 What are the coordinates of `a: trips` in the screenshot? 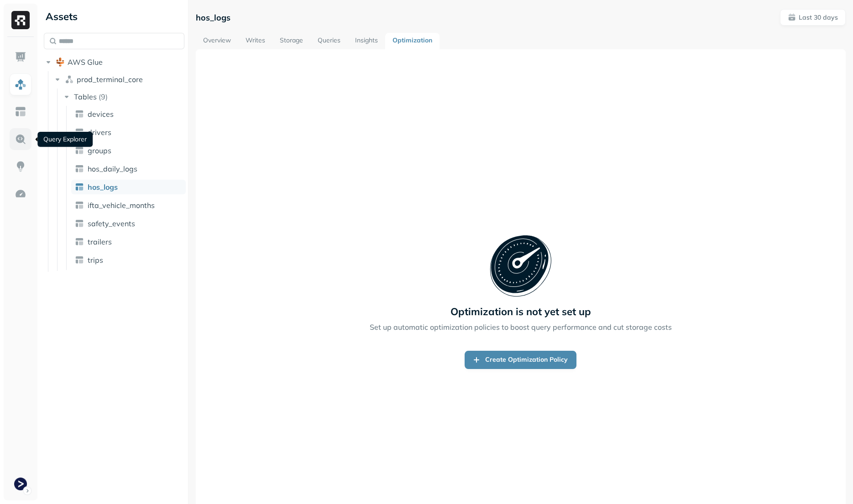 It's located at (128, 260).